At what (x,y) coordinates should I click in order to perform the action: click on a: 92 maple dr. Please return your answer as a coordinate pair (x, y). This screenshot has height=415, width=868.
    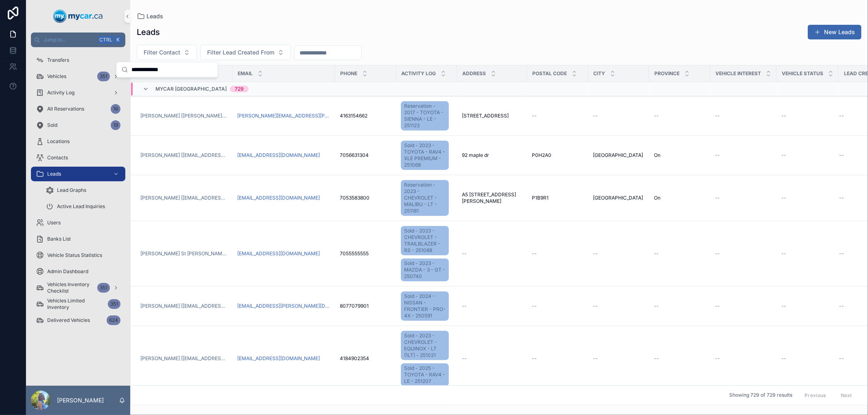
    Looking at the image, I should click on (492, 155).